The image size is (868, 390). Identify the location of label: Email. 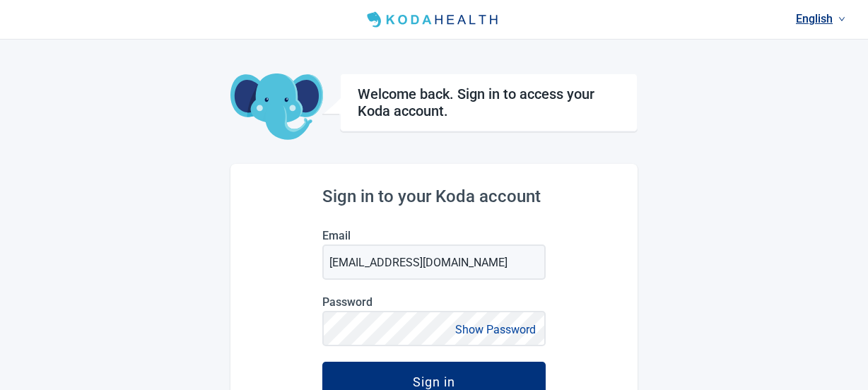
(434, 236).